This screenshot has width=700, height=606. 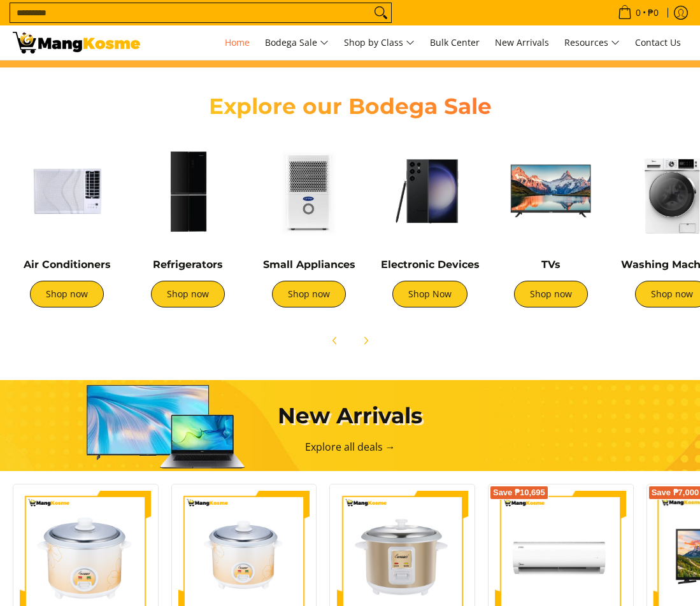 What do you see at coordinates (658, 42) in the screenshot?
I see `span: Contact Us` at bounding box center [658, 42].